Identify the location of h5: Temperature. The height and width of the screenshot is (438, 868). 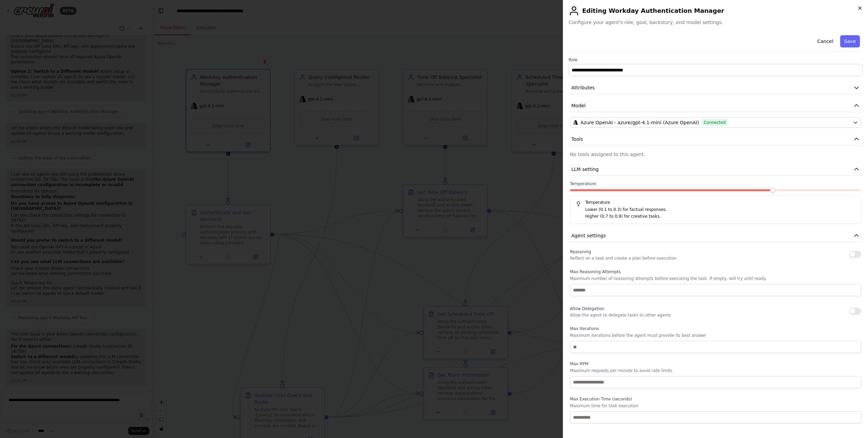
(715, 203).